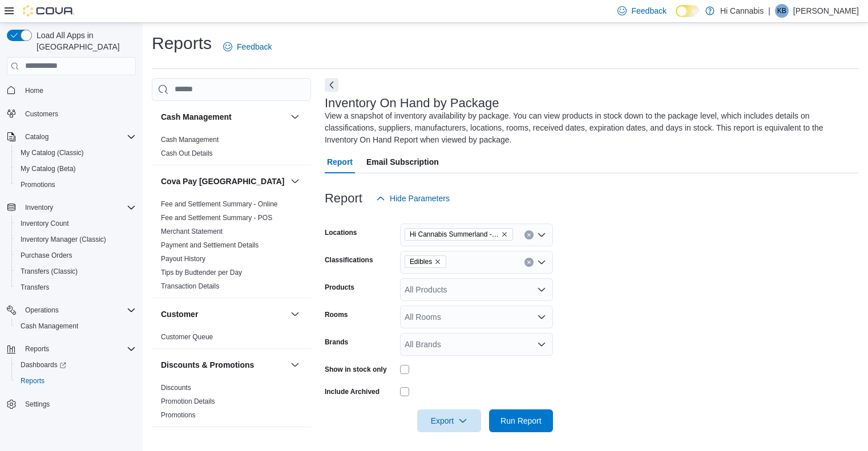  I want to click on a: Settings, so click(37, 405).